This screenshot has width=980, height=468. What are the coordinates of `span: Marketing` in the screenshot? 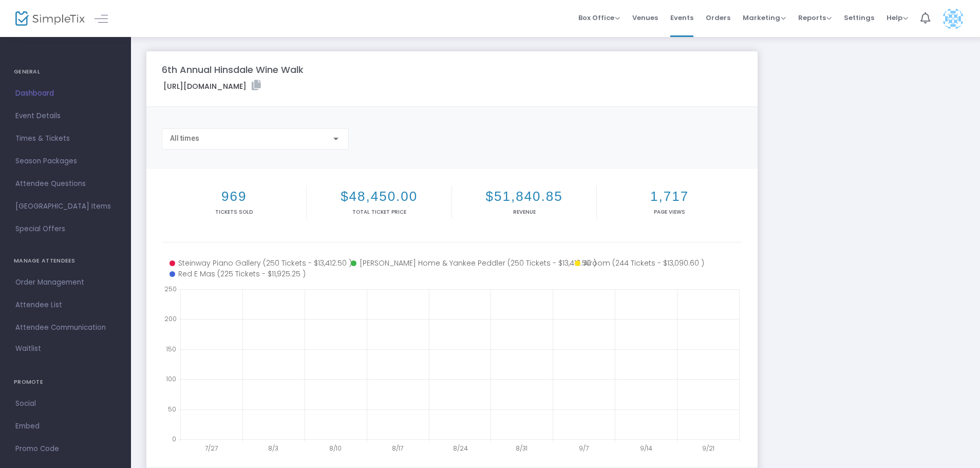 It's located at (764, 18).